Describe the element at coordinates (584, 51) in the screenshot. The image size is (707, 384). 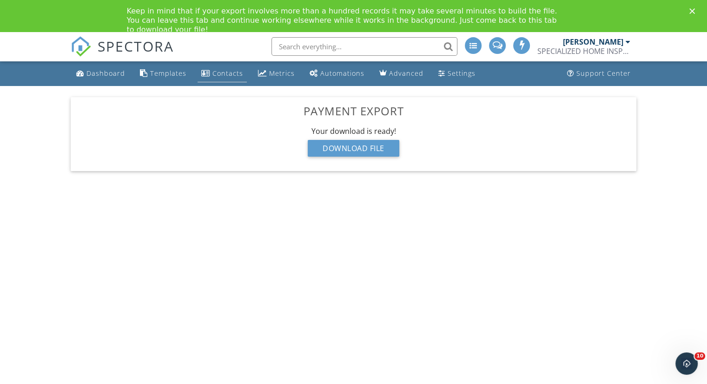
I see `div: SPECIALIZED HOME INSPECTIONS LLC` at that location.